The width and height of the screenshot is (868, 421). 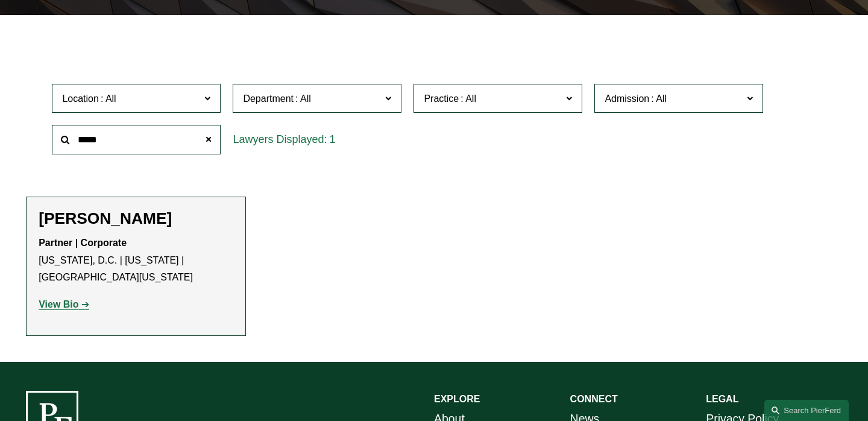 I want to click on span: Location, so click(x=80, y=98).